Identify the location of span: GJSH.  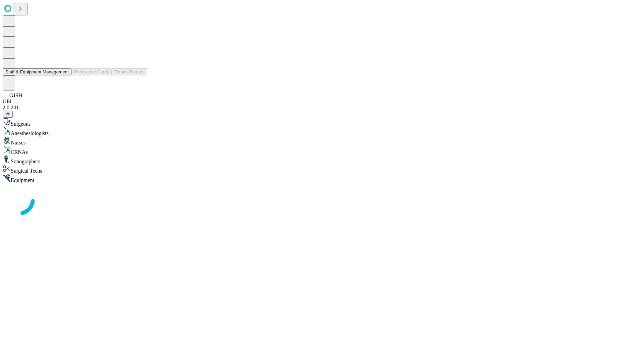
(16, 95).